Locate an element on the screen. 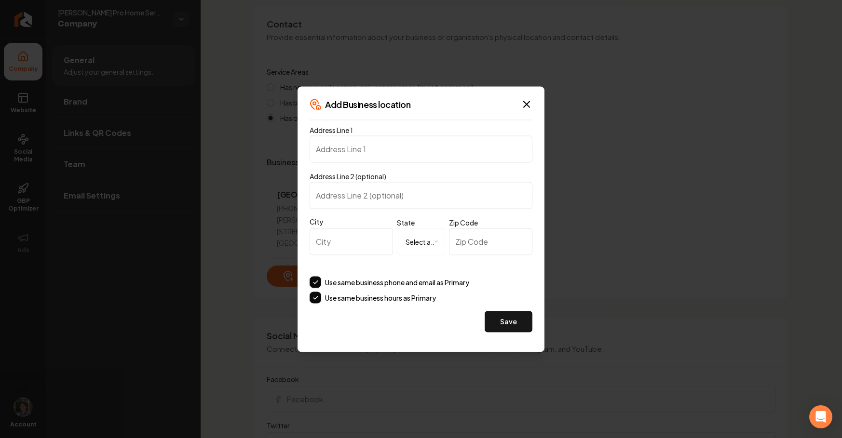 The width and height of the screenshot is (842, 438). div: Add Business location is located at coordinates (368, 104).